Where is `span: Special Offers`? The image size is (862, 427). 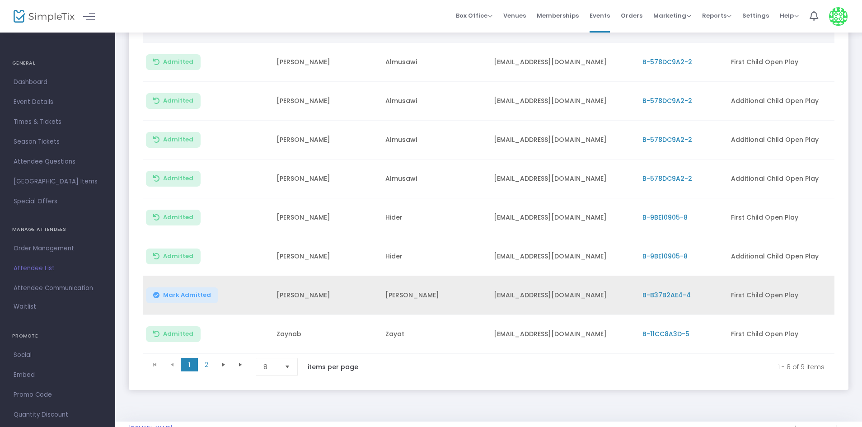
span: Special Offers is located at coordinates (57, 201).